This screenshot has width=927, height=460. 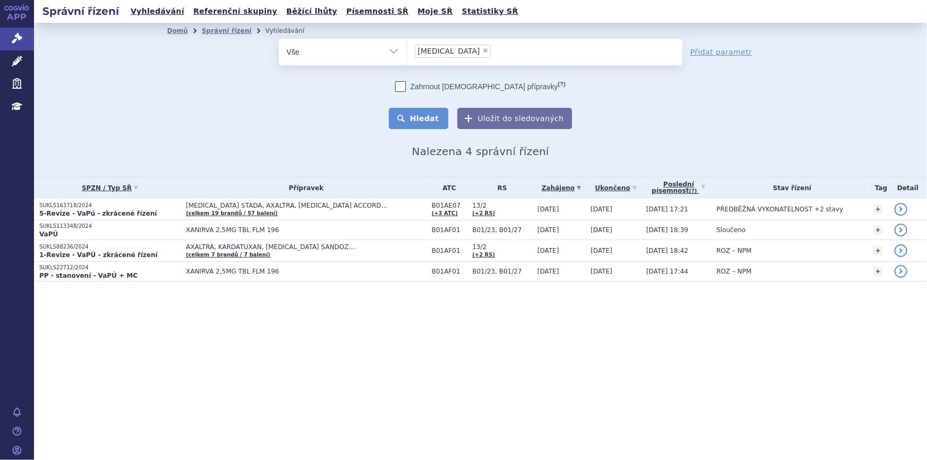 I want to click on a: Referenční skupiny, so click(x=235, y=11).